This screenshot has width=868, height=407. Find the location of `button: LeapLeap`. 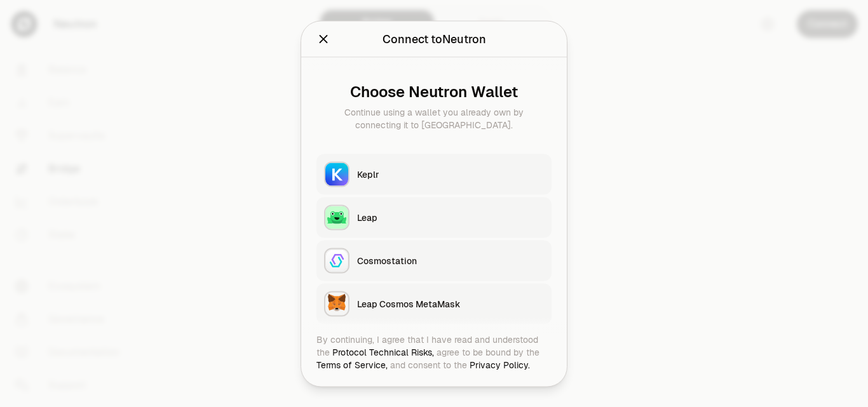

button: LeapLeap is located at coordinates (434, 217).